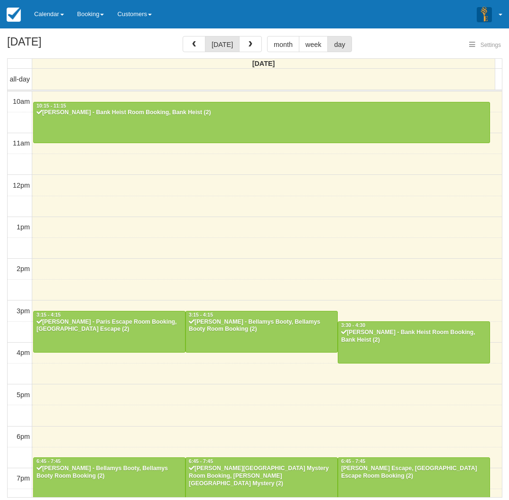 This screenshot has width=509, height=500. Describe the element at coordinates (23, 395) in the screenshot. I see `span: 5pm` at that location.